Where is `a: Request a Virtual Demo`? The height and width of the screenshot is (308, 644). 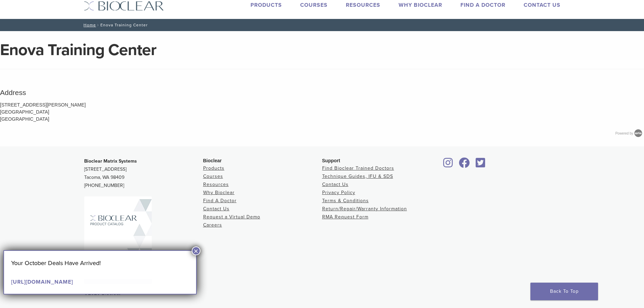 a: Request a Virtual Demo is located at coordinates (231, 217).